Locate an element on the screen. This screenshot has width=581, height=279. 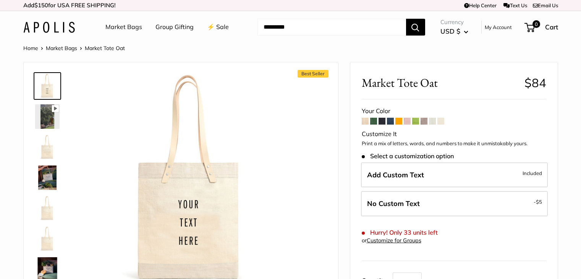
div: Your Color is located at coordinates (453, 111).